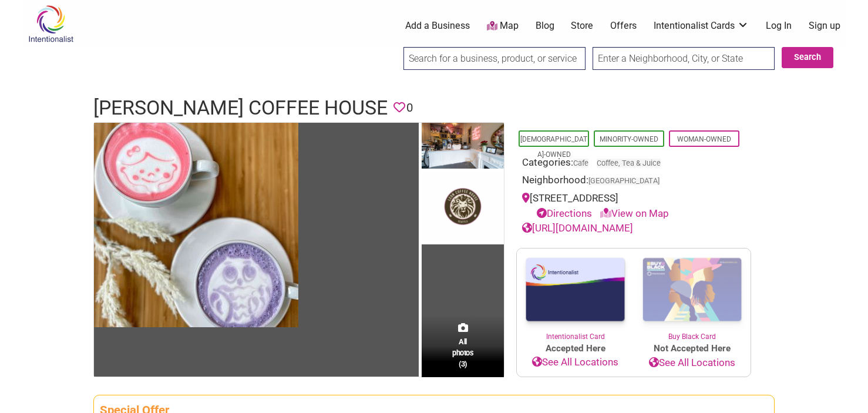  Describe the element at coordinates (824, 26) in the screenshot. I see `a: Sign up` at that location.